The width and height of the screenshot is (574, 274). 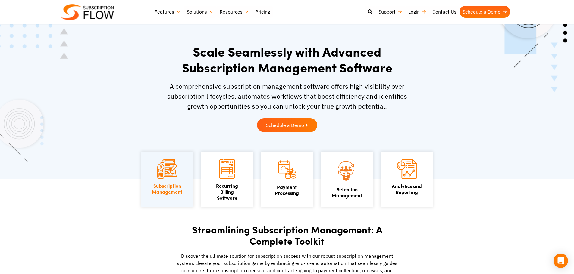 What do you see at coordinates (287, 235) in the screenshot?
I see `h2: Streamlining Subscription Management: A Complete Toolkit` at bounding box center [287, 235].